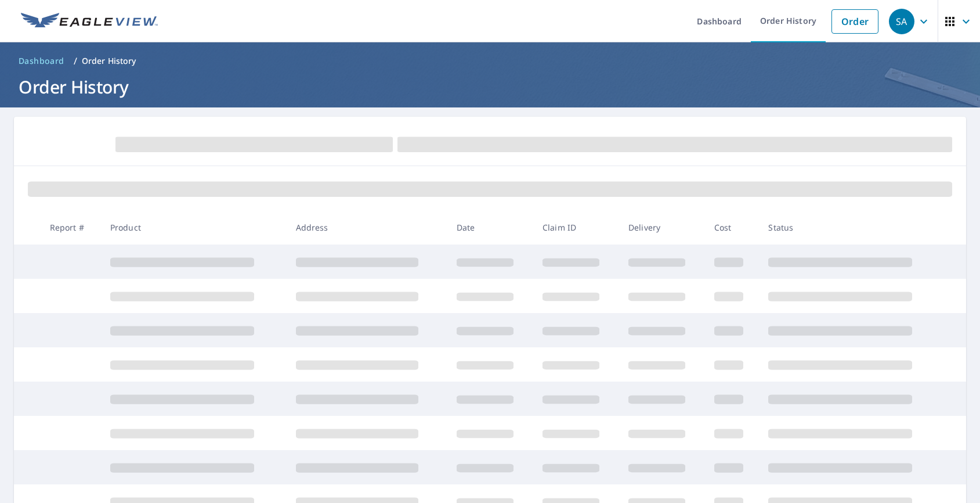 The width and height of the screenshot is (980, 503). I want to click on th: Status, so click(852, 227).